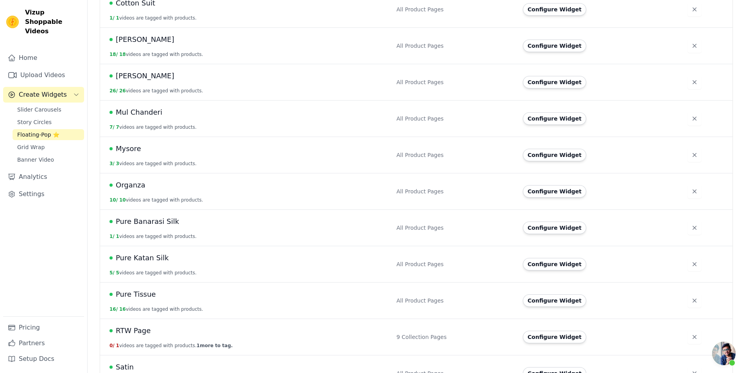 The width and height of the screenshot is (745, 373). Describe the element at coordinates (153, 127) in the screenshot. I see `button: 7/ 7videos are tagged with products.` at that location.